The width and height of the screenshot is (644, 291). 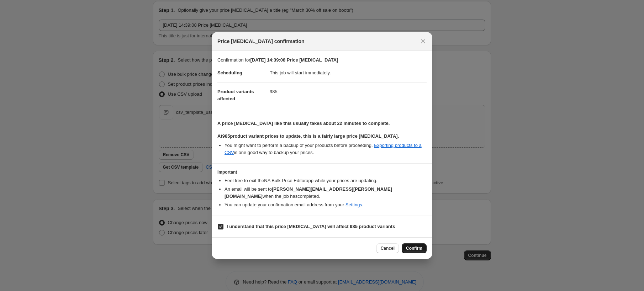 What do you see at coordinates (325, 181) in the screenshot?
I see `li: Feel free to exit the NA Bulk Price Editor app while your prices are updating.` at bounding box center [325, 181].